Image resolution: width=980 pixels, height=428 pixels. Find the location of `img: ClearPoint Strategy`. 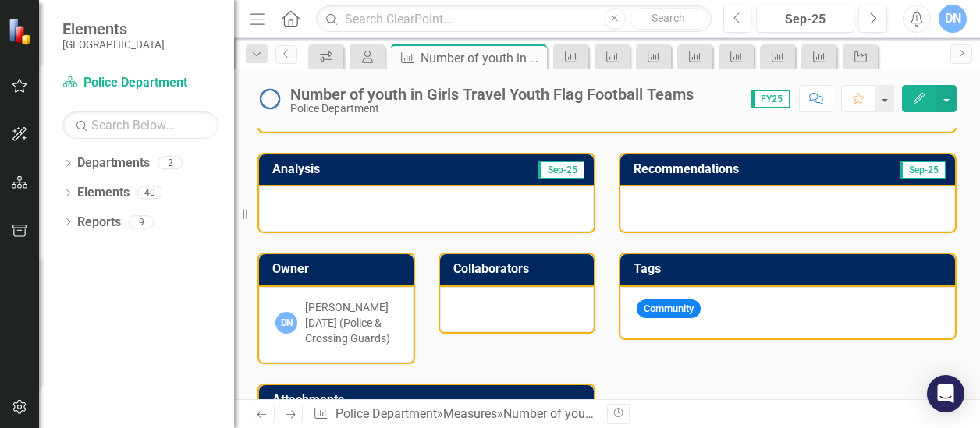

img: ClearPoint Strategy is located at coordinates (21, 30).